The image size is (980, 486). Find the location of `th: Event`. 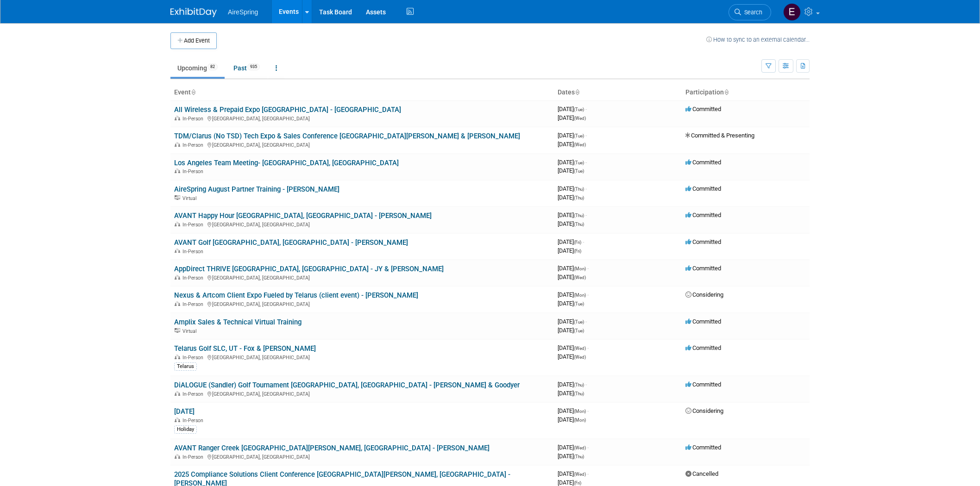

th: Event is located at coordinates (362, 93).